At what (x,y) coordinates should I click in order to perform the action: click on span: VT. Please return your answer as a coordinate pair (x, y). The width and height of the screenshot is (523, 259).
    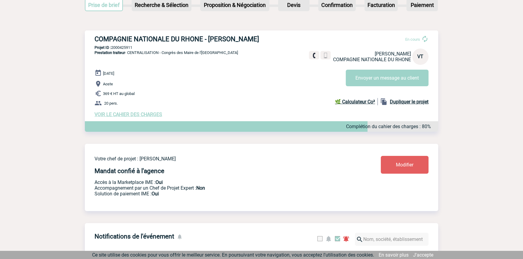
    Looking at the image, I should click on (420, 56).